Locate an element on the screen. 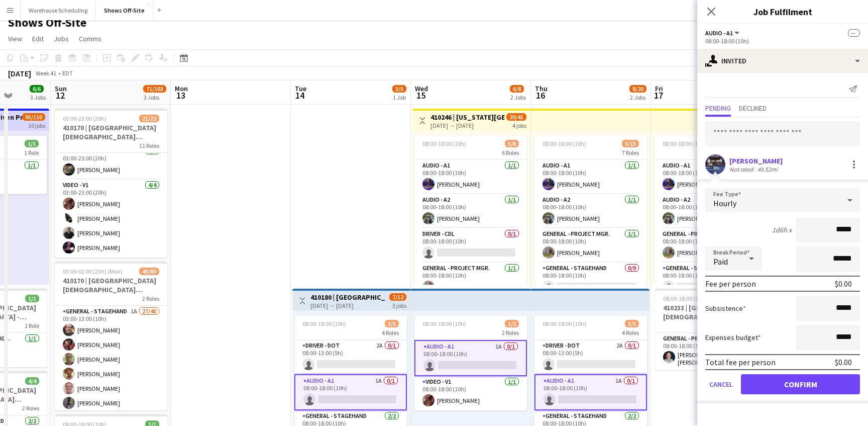  span: 4 Roles is located at coordinates (630, 332).